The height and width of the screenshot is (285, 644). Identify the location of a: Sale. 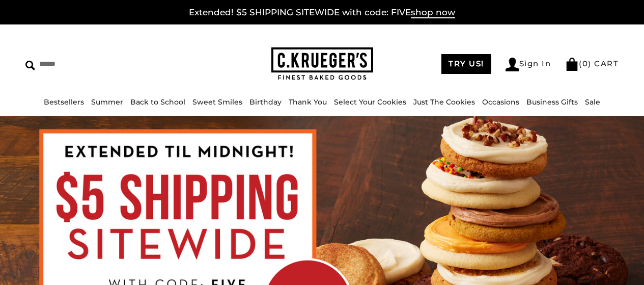
(593, 102).